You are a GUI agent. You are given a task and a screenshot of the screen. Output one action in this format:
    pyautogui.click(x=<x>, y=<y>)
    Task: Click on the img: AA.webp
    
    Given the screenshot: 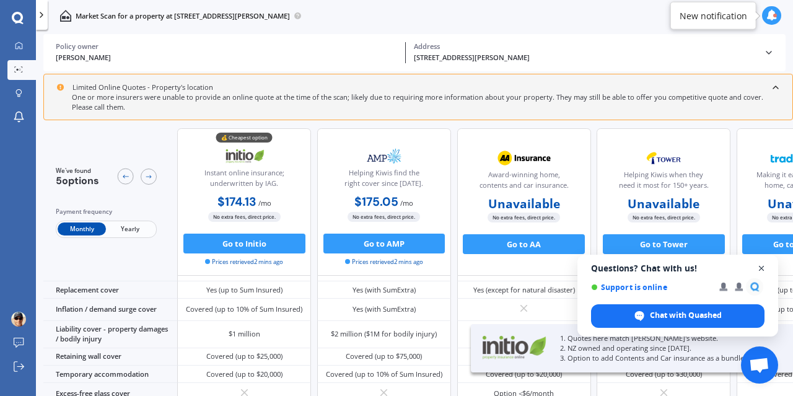 What is the action you would take?
    pyautogui.click(x=524, y=158)
    